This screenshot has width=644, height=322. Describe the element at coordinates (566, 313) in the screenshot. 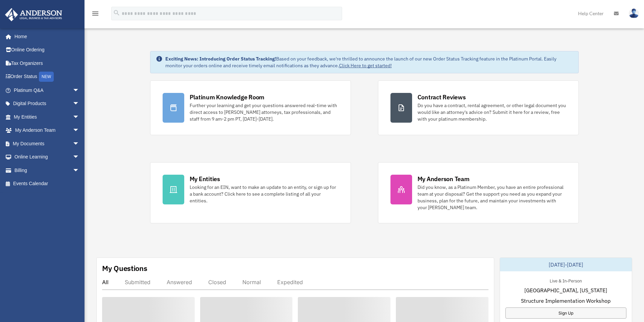

I see `div: Sign Up` at that location.